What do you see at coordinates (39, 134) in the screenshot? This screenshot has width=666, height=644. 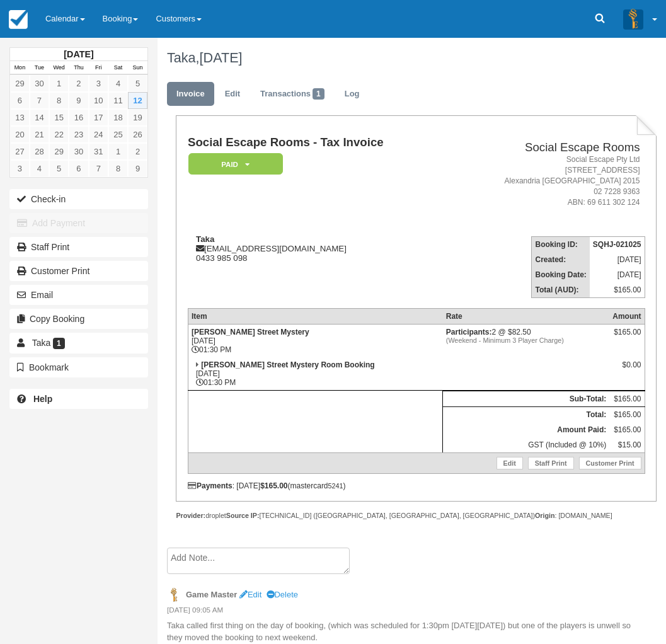 I see `a: 21` at bounding box center [39, 134].